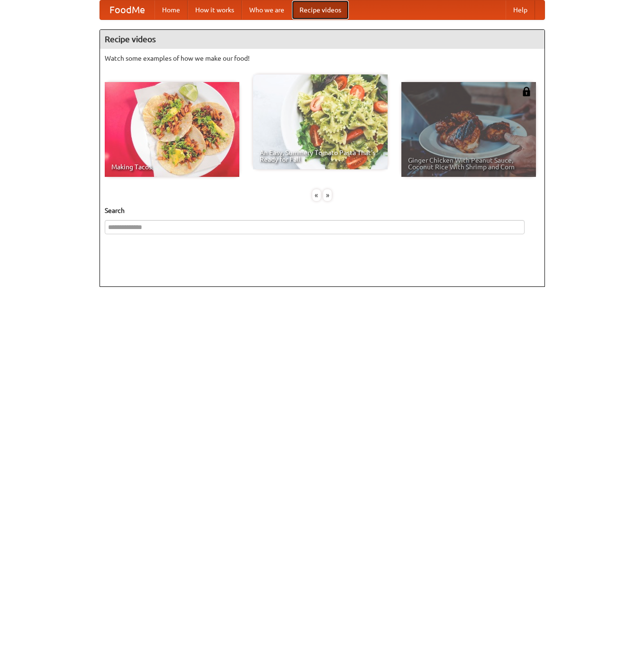 The height and width of the screenshot is (671, 644). I want to click on a: Who we are, so click(267, 10).